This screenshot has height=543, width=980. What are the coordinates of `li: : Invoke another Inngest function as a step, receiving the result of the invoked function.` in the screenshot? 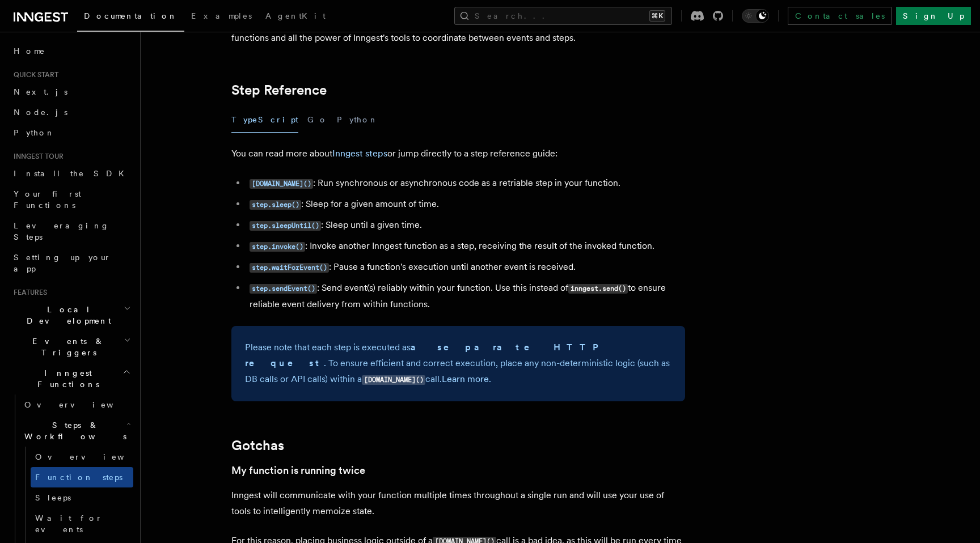 It's located at (466, 246).